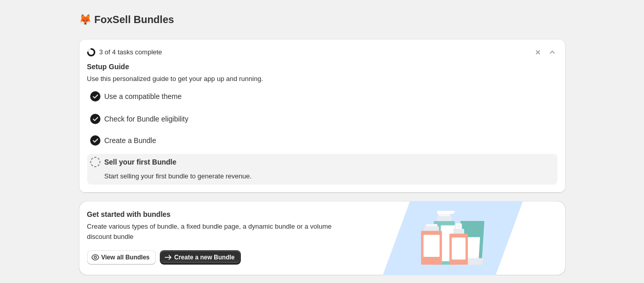 The height and width of the screenshot is (283, 644). What do you see at coordinates (179, 176) in the screenshot?
I see `span: Start selling your first bundle to generate revenue.` at bounding box center [179, 176].